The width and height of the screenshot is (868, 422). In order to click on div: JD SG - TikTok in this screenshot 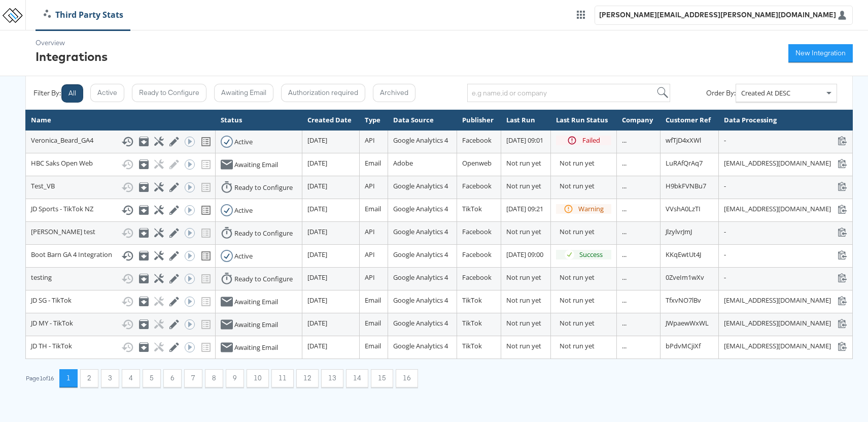, I will do `click(120, 301)`.